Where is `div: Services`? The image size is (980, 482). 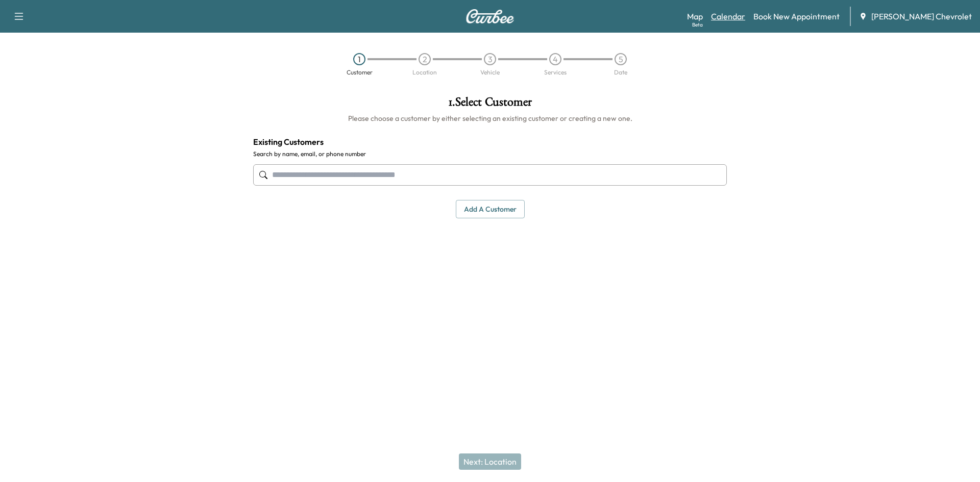 div: Services is located at coordinates (555, 73).